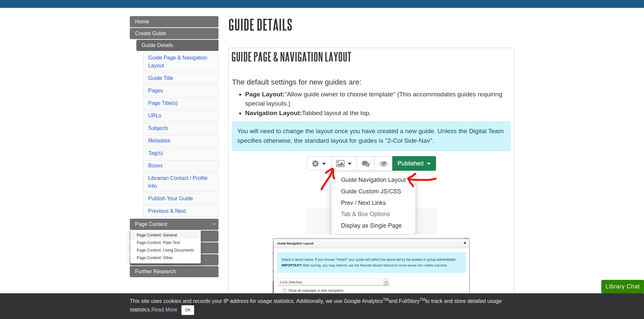  I want to click on li: Tabbed layout at the top., so click(378, 113).